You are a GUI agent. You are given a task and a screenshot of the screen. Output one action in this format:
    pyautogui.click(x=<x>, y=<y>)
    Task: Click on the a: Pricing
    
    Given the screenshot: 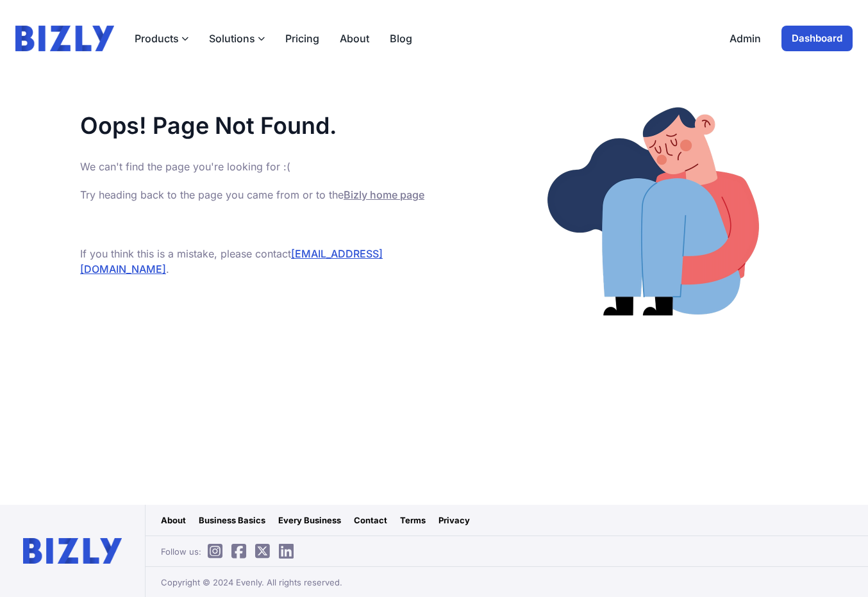 What is the action you would take?
    pyautogui.click(x=302, y=39)
    